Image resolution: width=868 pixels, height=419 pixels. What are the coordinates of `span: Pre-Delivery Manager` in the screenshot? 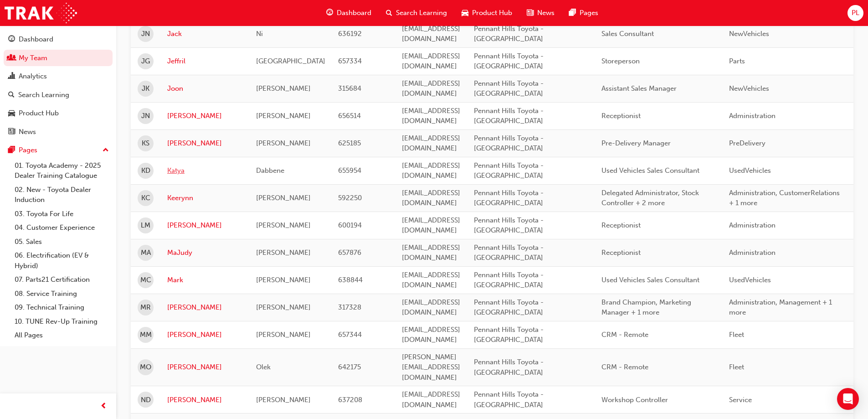 It's located at (636, 143).